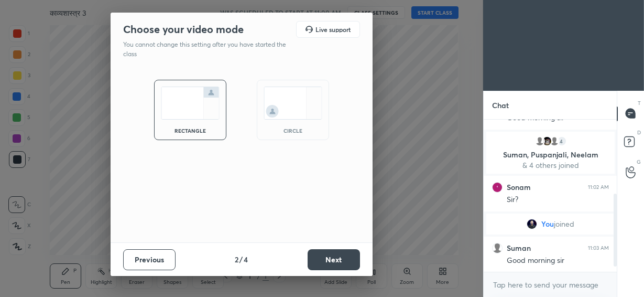  What do you see at coordinates (190, 131) in the screenshot?
I see `div: rectangle` at bounding box center [190, 131].